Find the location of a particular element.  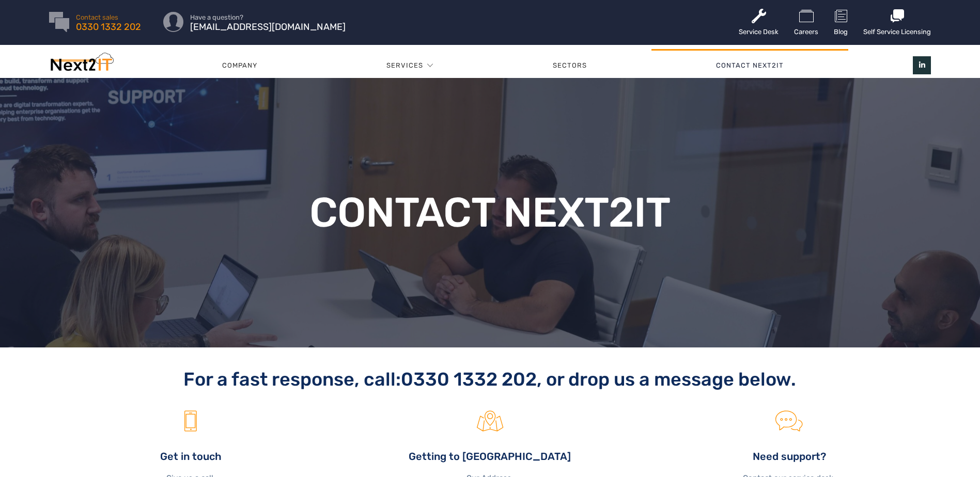

h4: Need support? is located at coordinates (788, 457).